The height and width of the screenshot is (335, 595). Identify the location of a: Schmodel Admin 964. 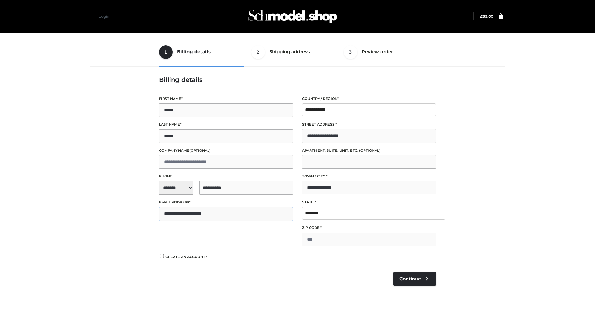
(293, 16).